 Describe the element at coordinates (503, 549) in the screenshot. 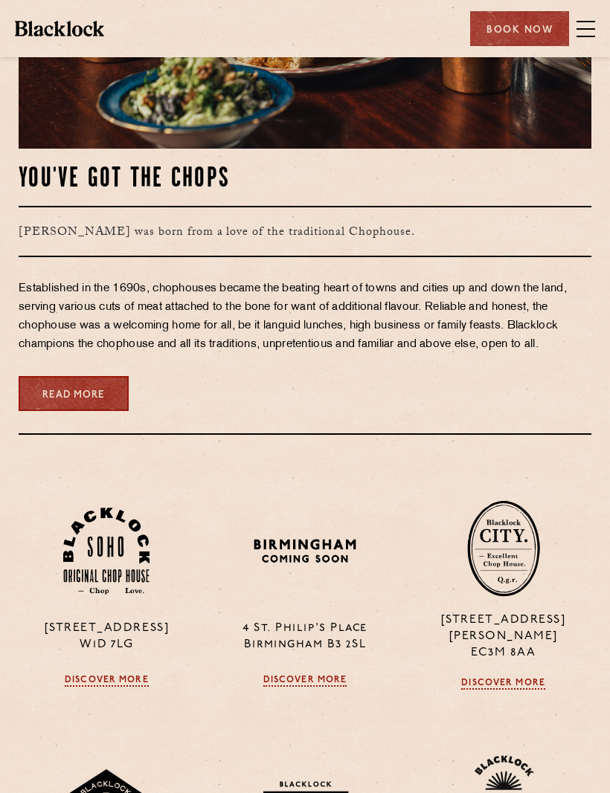

I see `img: City-stamp-default.svg` at that location.